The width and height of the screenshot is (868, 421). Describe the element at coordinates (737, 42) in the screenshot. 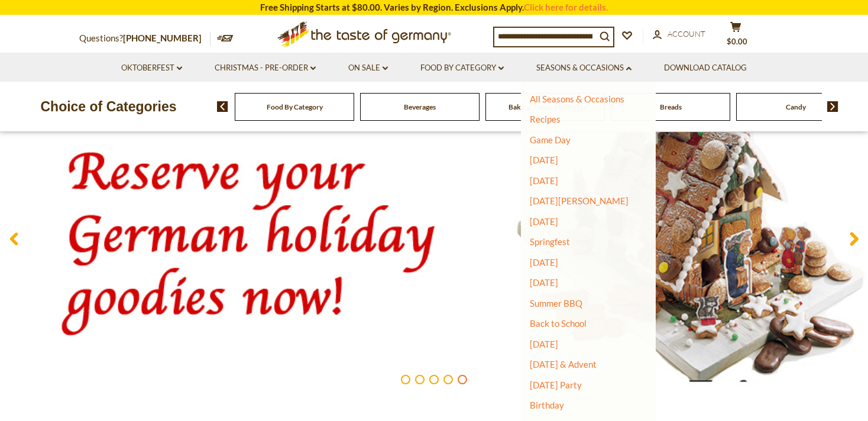

I see `span: $0.00` at that location.